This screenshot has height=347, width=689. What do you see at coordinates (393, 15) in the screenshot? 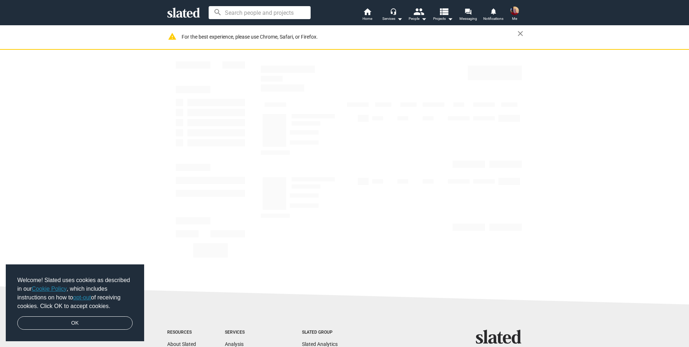
I see `button: Services` at bounding box center [393, 15].